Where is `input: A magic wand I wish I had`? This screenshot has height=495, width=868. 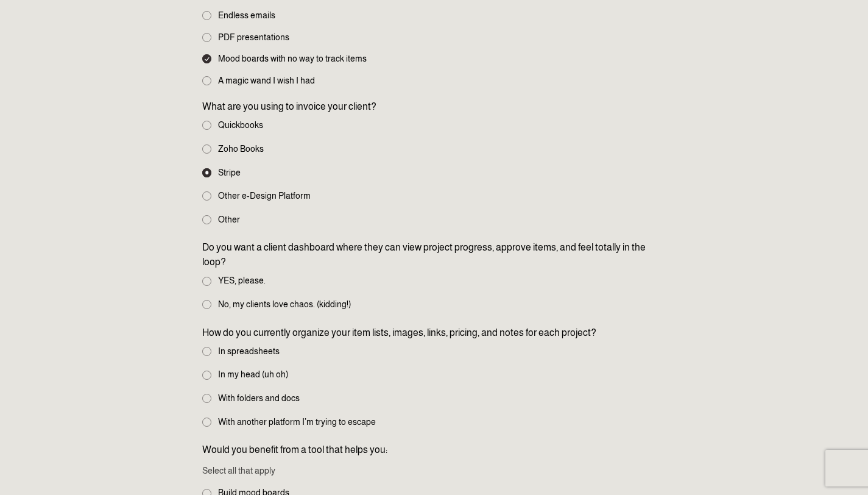
input: A magic wand I wish I had is located at coordinates (207, 80).